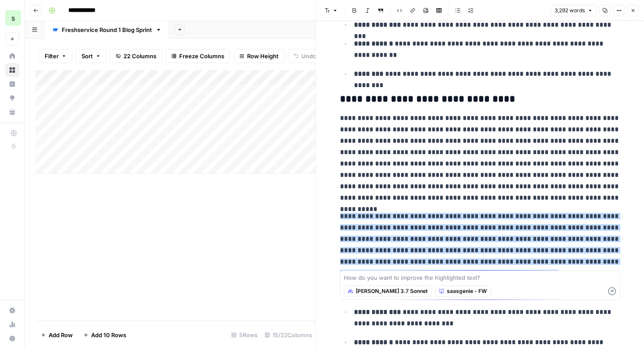 The image size is (644, 349). I want to click on span: Sort, so click(87, 56).